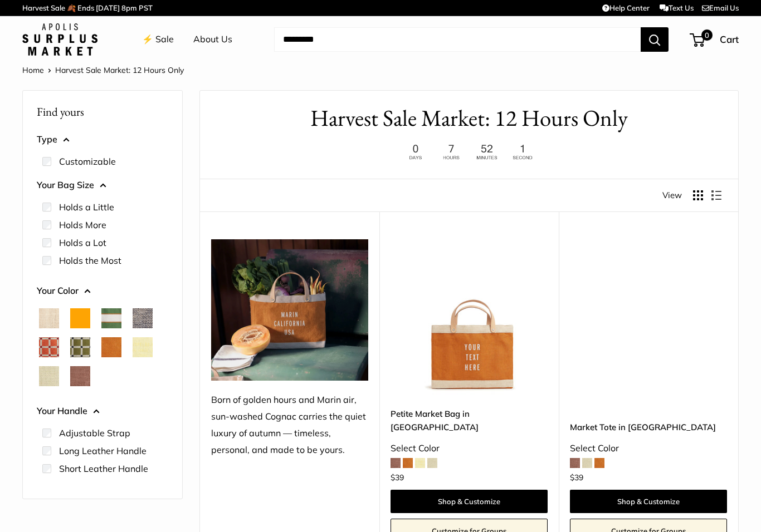  What do you see at coordinates (469, 152) in the screenshot?
I see `img: 12 hours only. Ends at 8pm` at bounding box center [469, 152].